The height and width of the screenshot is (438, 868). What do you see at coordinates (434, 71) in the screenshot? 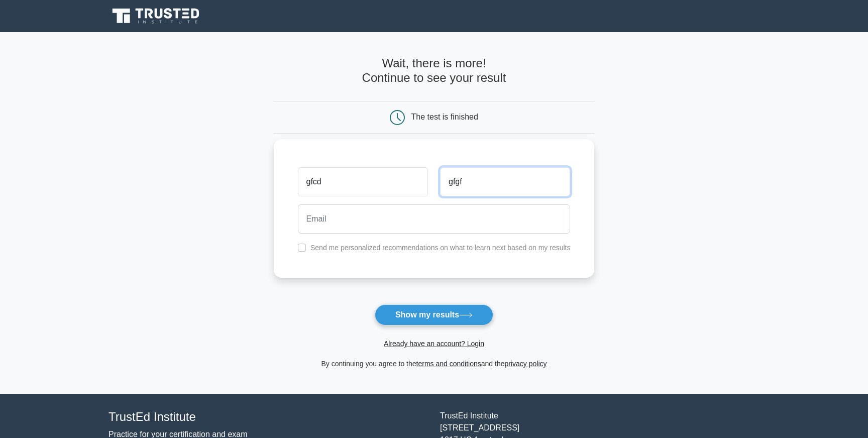
I see `h4: Wait, there is more! Continue to see your result` at bounding box center [434, 71].